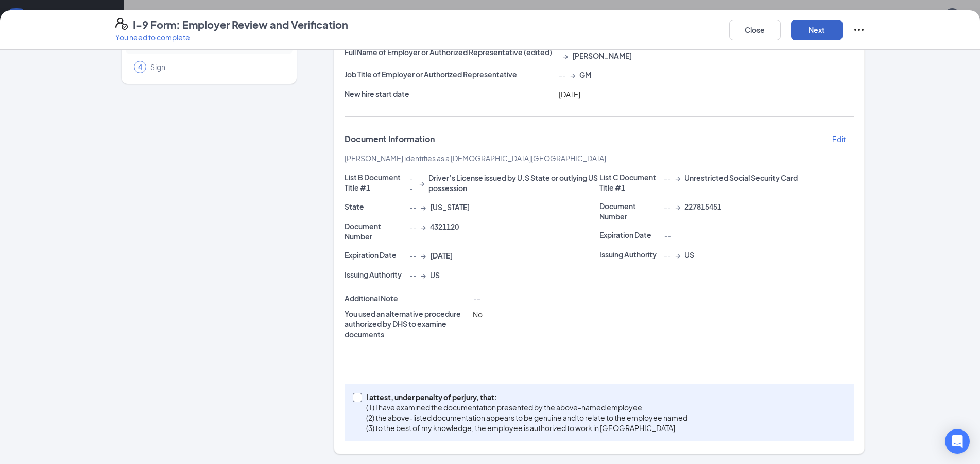 Image resolution: width=980 pixels, height=464 pixels. I want to click on p: New hire start date, so click(450, 94).